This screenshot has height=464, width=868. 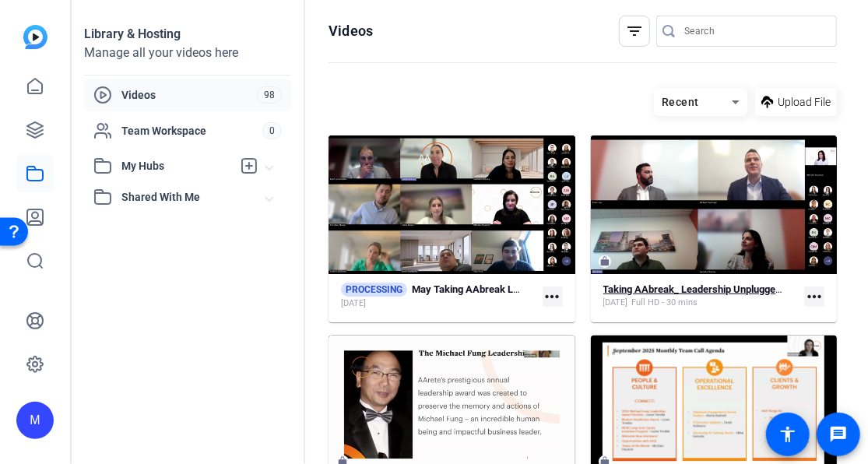 I want to click on a: PROCESSINGMay Taking AAbreak Leadership Unplugged Conversation-20250529_123239-Meeting Recording[..., so click(x=438, y=296).